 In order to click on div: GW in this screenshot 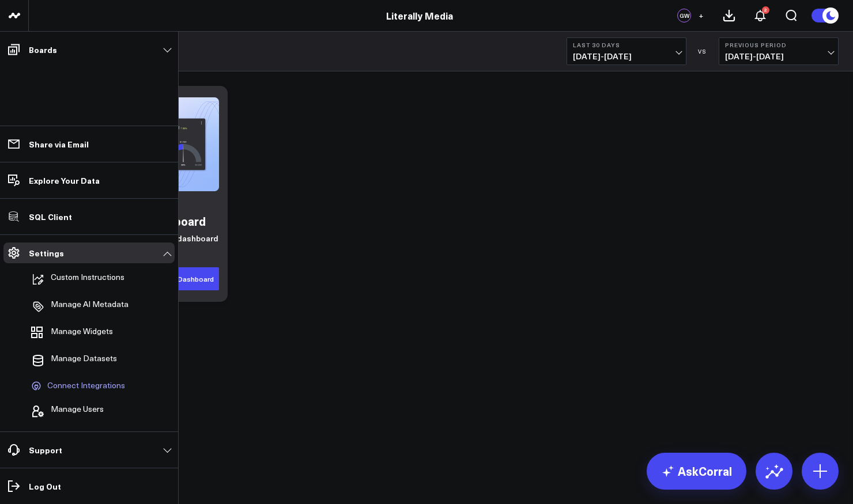, I will do `click(684, 15)`.